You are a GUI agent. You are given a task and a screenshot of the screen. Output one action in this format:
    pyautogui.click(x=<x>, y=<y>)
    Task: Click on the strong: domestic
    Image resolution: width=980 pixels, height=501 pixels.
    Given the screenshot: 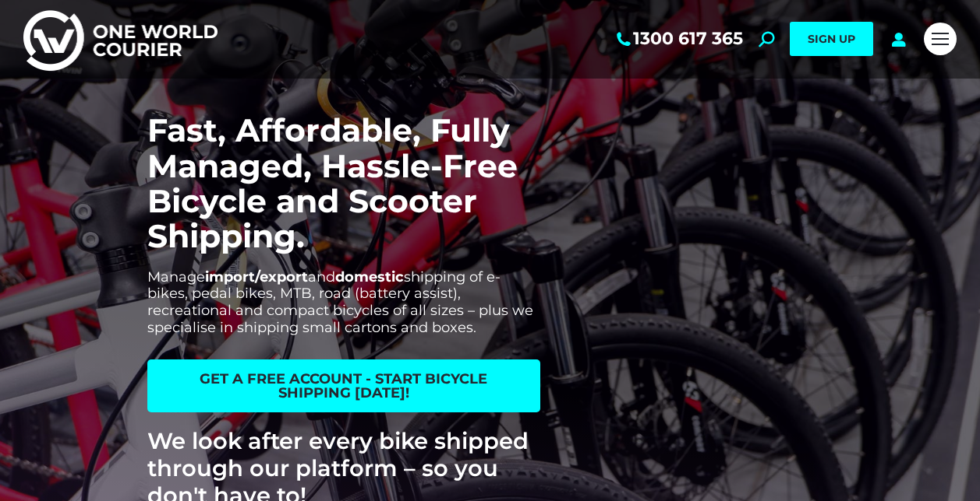 What is the action you would take?
    pyautogui.click(x=369, y=278)
    